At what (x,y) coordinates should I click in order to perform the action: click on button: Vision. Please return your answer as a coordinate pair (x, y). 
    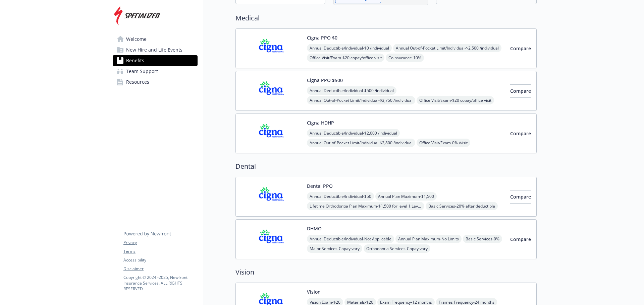
    Looking at the image, I should click on (314, 292).